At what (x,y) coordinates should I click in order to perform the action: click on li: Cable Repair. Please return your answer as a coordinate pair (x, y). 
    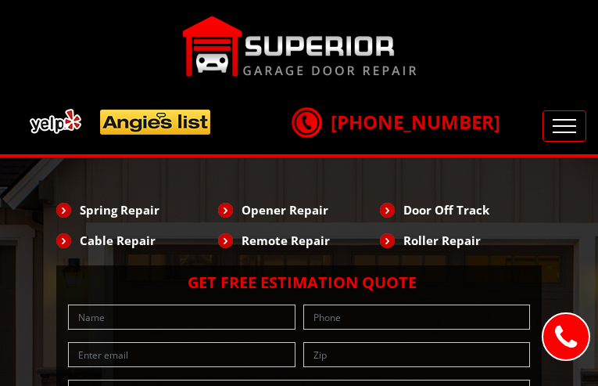
    Looking at the image, I should click on (137, 240).